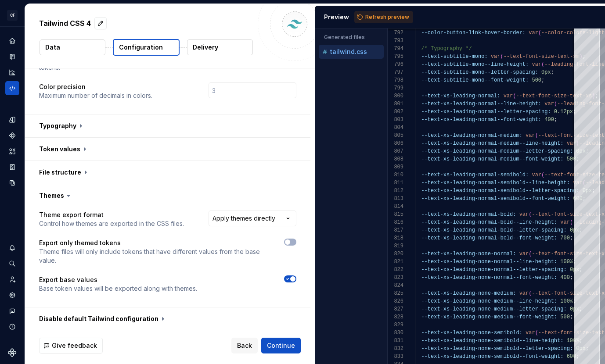 This screenshot has width=605, height=364. I want to click on span: --text-xs-leading-normal-medium:, so click(471, 135).